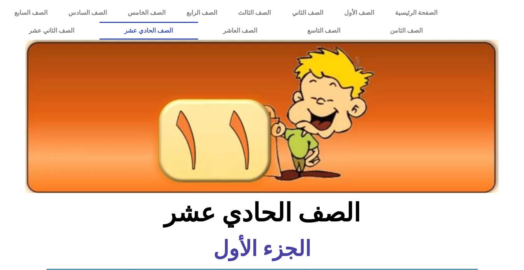 This screenshot has height=270, width=524. I want to click on a: الصفحة الرئيسية, so click(416, 13).